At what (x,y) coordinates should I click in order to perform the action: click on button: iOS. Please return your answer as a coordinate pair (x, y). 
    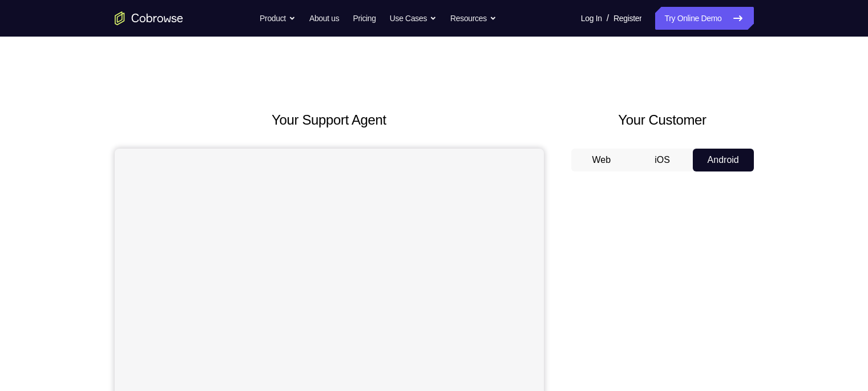
    Looking at the image, I should click on (662, 160).